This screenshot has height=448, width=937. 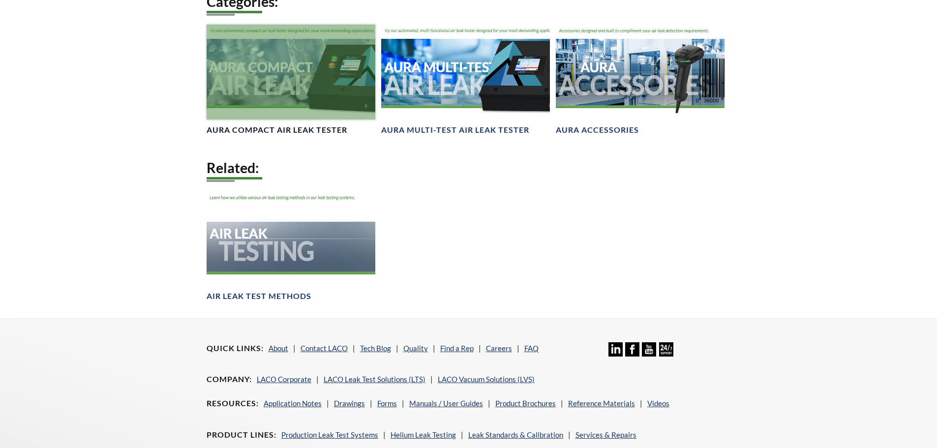 I want to click on a: Header showing AURA Compact productAURA Compact Air Leak Tester, so click(x=291, y=80).